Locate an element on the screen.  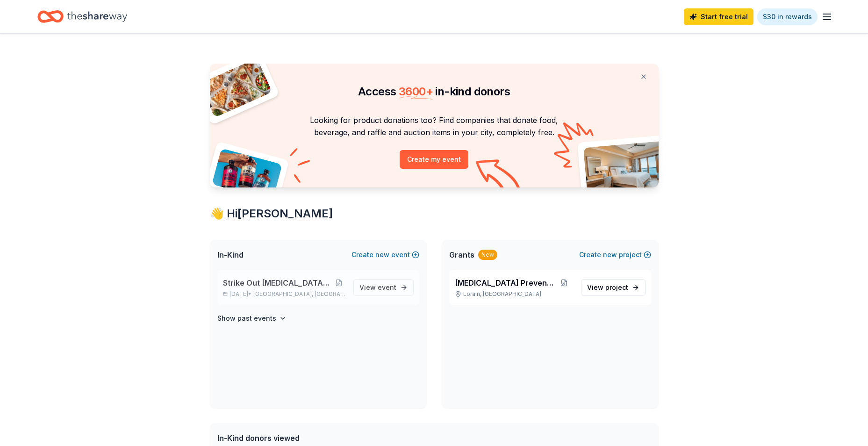
button: Createnewproject is located at coordinates (615, 255).